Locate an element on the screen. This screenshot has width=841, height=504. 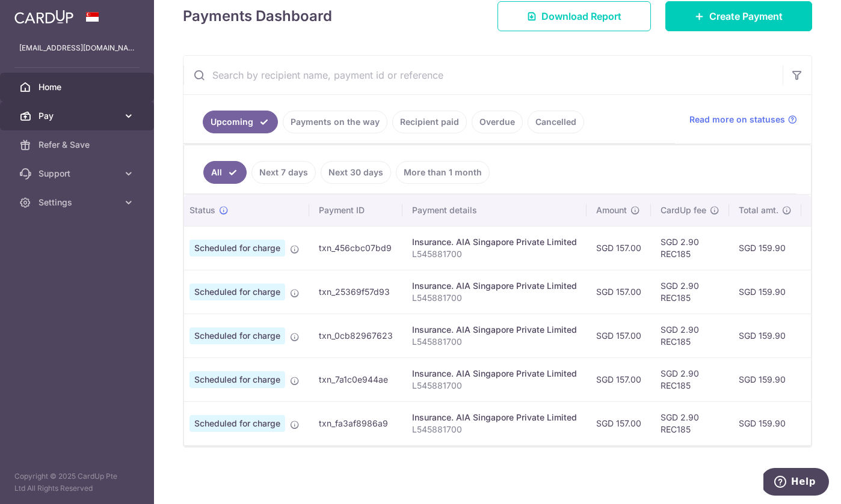
span: Home is located at coordinates (78, 87).